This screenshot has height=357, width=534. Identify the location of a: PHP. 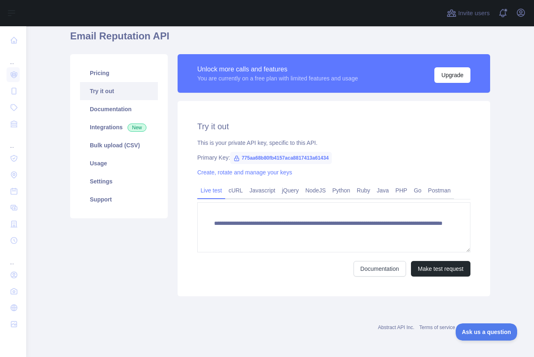
(401, 190).